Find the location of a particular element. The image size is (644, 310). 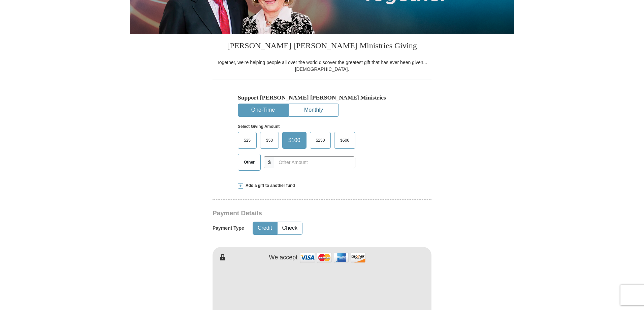

button: Credit is located at coordinates (265, 228).